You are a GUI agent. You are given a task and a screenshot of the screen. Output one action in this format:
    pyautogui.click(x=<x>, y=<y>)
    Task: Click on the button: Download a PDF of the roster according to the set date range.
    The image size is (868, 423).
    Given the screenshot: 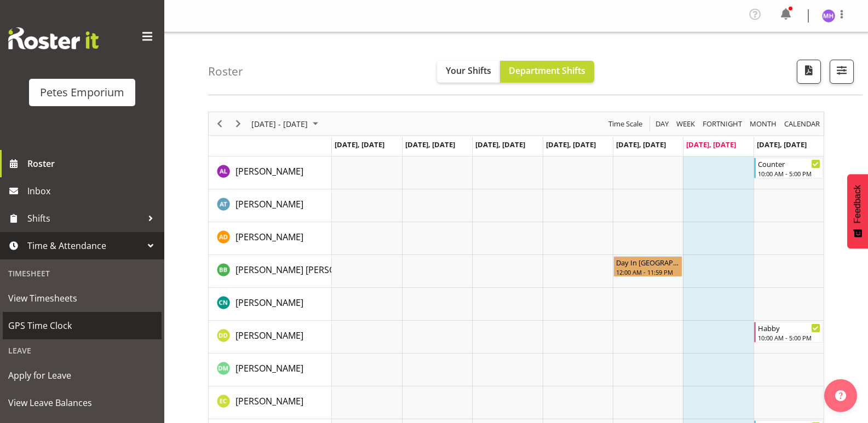 What is the action you would take?
    pyautogui.click(x=809, y=71)
    